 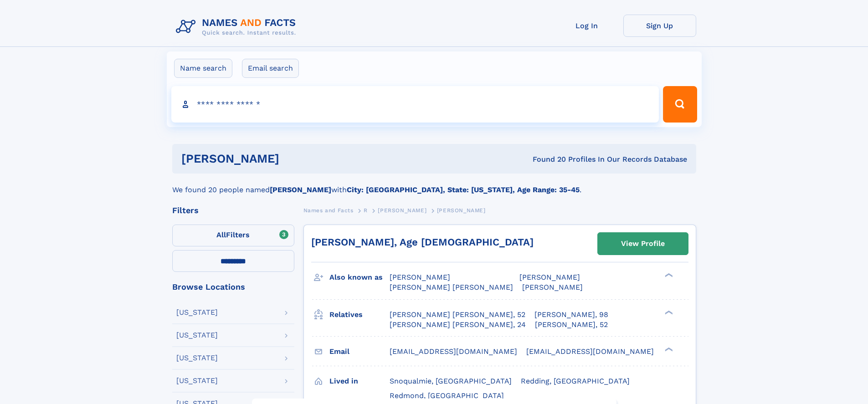 What do you see at coordinates (270, 68) in the screenshot?
I see `label: Email search` at bounding box center [270, 68].